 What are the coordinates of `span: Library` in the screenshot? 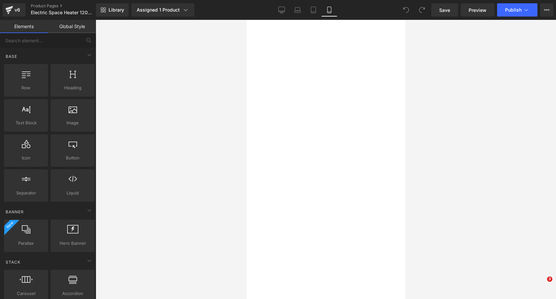 It's located at (116, 10).